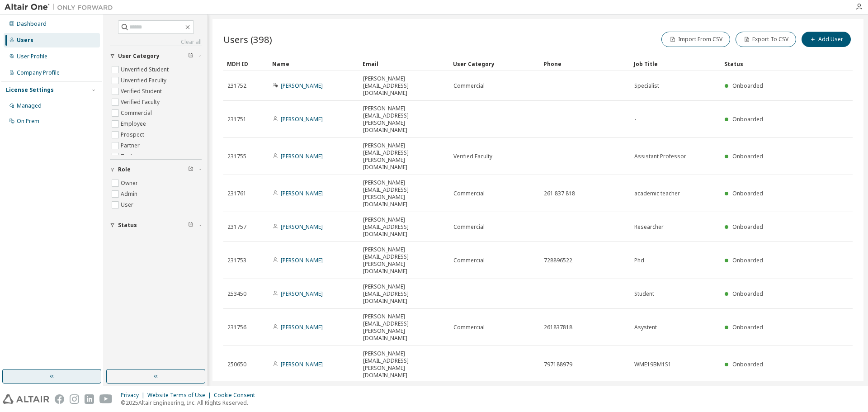 This screenshot has width=868, height=412. Describe the element at coordinates (660, 156) in the screenshot. I see `span: Assistant Professor` at that location.